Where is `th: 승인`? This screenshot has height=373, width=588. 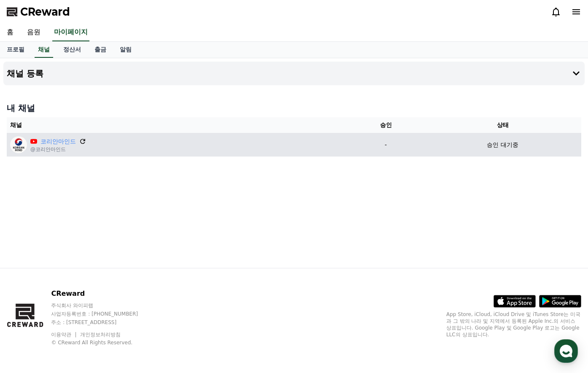
th: 승인 is located at coordinates (385, 125).